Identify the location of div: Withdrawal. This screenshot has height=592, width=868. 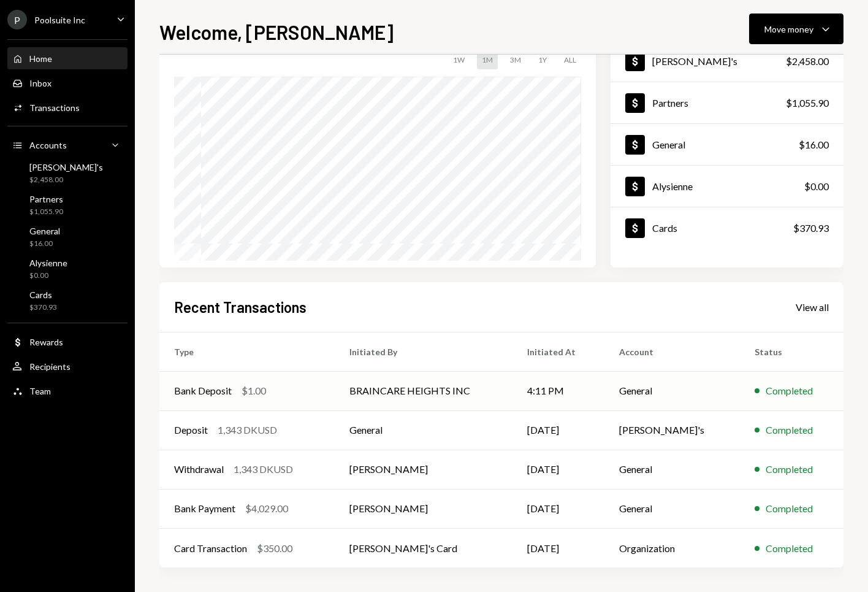
(199, 469).